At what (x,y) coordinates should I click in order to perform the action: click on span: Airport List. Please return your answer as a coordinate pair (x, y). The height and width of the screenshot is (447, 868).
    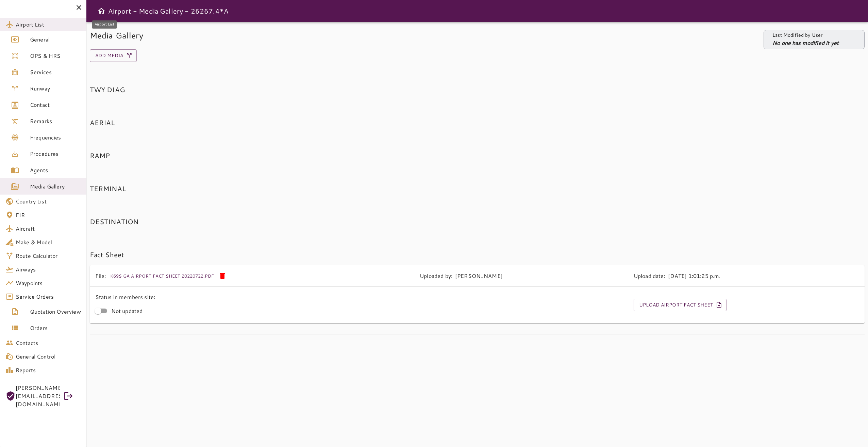
    Looking at the image, I should click on (48, 24).